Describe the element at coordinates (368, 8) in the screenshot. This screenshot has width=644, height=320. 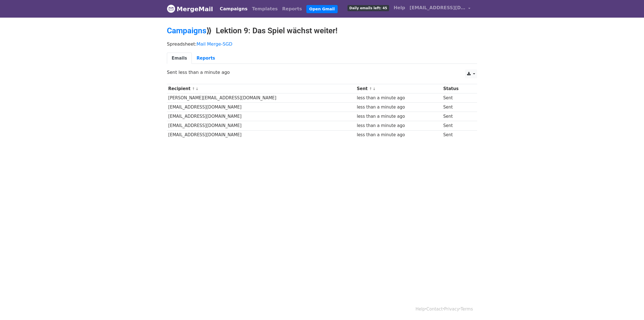
I see `a: Daily emails left: 45` at that location.